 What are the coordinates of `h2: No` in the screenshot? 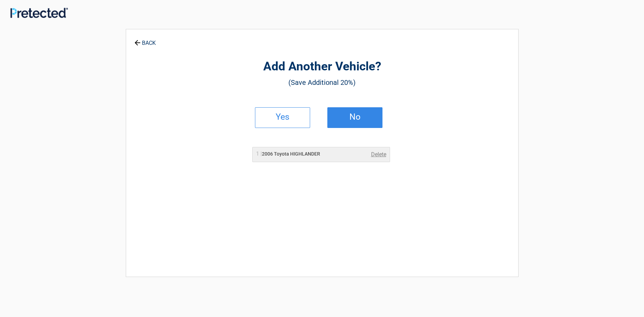 It's located at (355, 117).